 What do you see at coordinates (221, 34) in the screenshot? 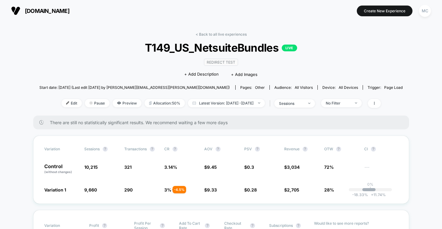
I see `a: < Back to all live experiences` at bounding box center [221, 34].